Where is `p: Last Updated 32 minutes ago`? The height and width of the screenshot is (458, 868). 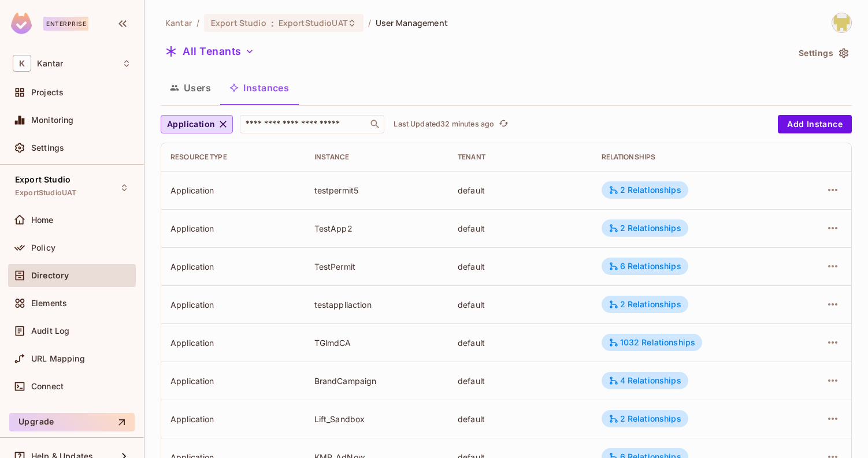
p: Last Updated 32 minutes ago is located at coordinates (444, 124).